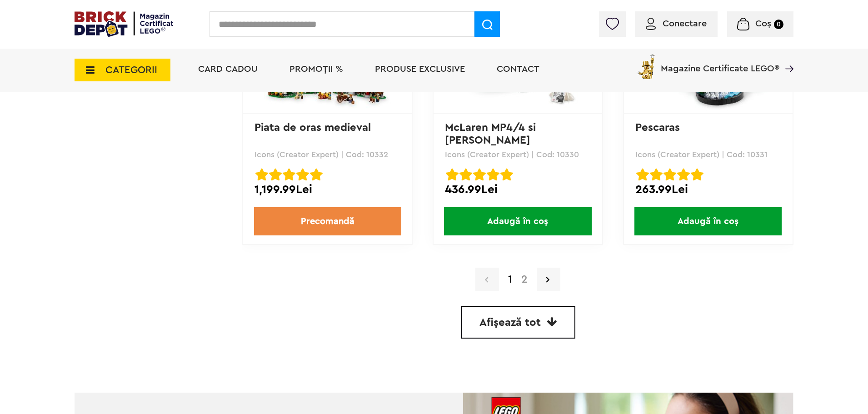  I want to click on span: Conectare, so click(685, 24).